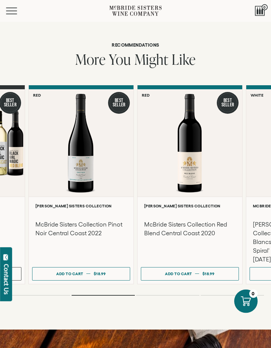 Image resolution: width=271 pixels, height=348 pixels. What do you see at coordinates (254, 293) in the screenshot?
I see `div: 0` at bounding box center [254, 293].